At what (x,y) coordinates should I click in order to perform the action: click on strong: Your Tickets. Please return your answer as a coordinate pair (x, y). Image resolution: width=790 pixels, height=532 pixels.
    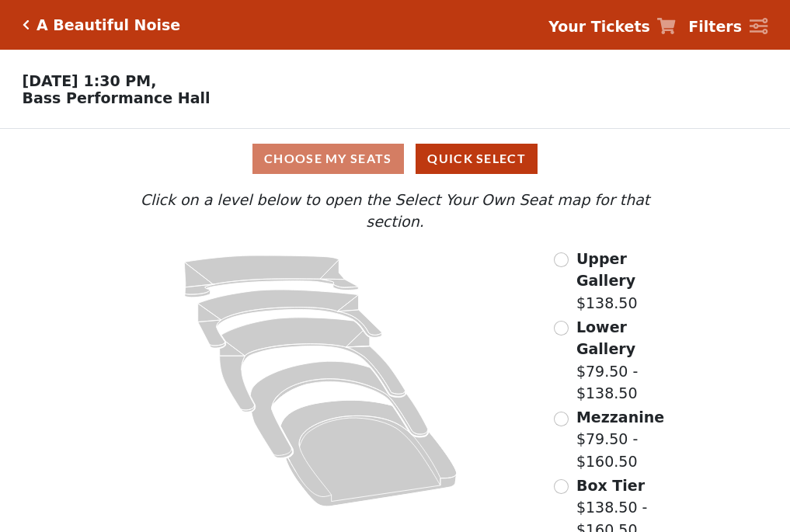
    Looking at the image, I should click on (599, 27).